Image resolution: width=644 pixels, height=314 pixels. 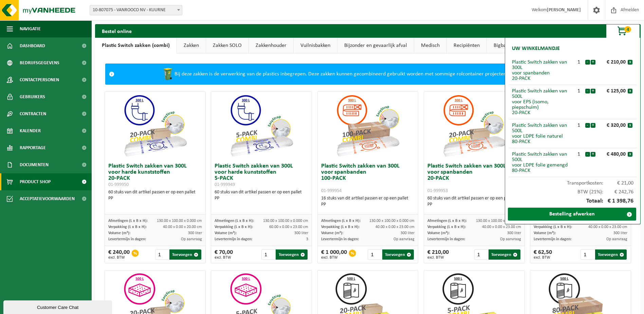 I want to click on span: 4, so click(x=628, y=29).